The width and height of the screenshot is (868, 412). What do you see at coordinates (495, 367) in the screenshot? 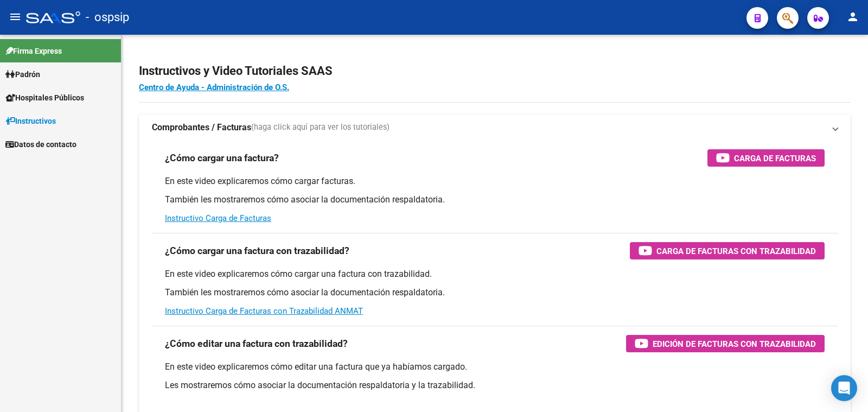
I see `p: En este video explicaremos cómo editar una factura que ya habíamos cargado.` at bounding box center [495, 367].